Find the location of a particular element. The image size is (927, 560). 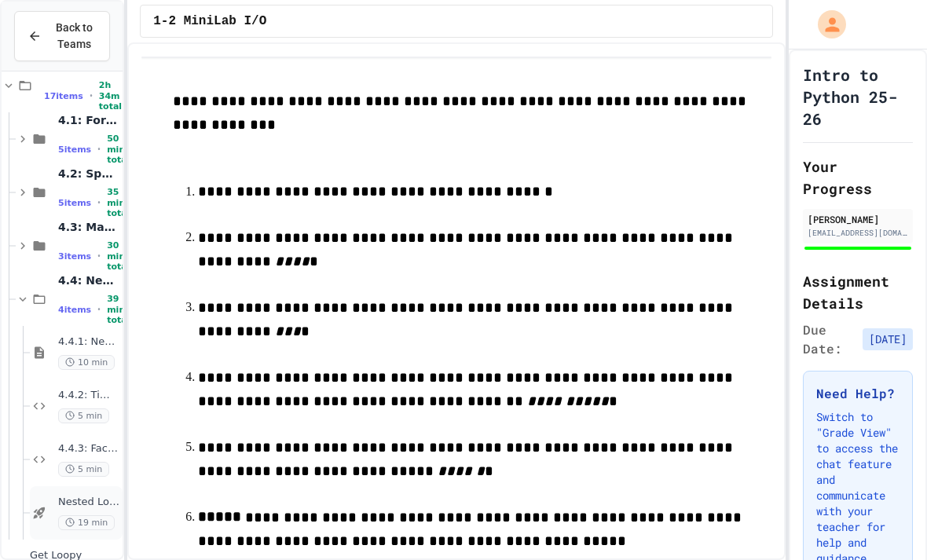

span: 35 min total is located at coordinates (118, 203).